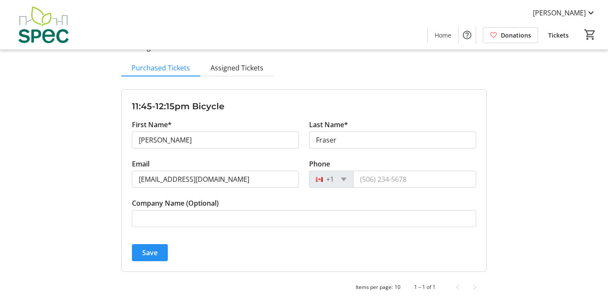 This screenshot has width=608, height=306. I want to click on label: Last Name*, so click(328, 125).